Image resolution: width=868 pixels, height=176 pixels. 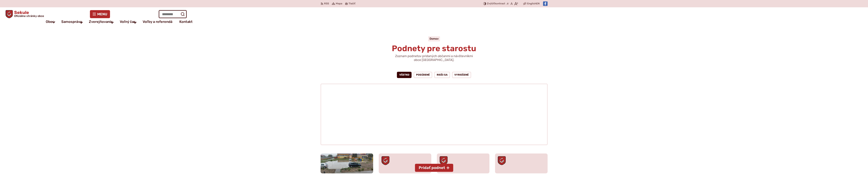 I want to click on a: Domov, so click(x=434, y=39).